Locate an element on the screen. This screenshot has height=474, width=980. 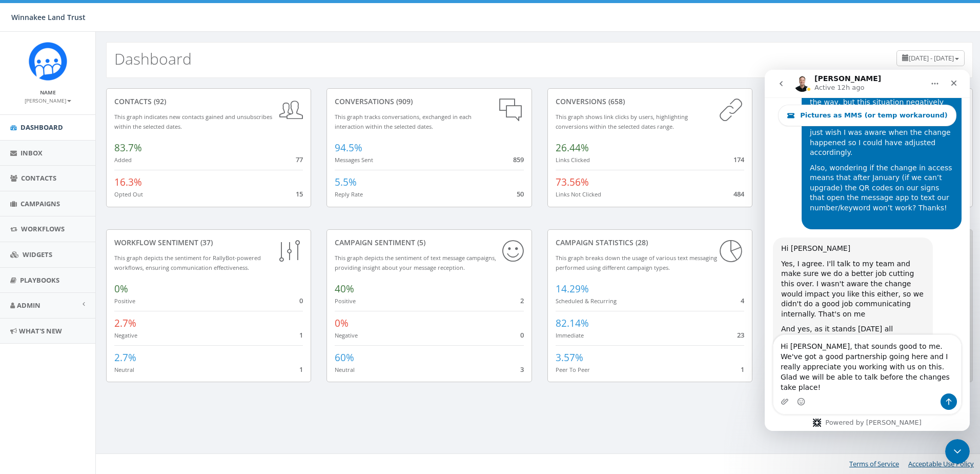
div: Close is located at coordinates (189, 13).